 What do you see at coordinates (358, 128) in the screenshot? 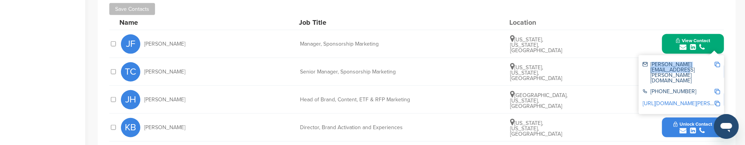
I see `div: Director, Brand Activation and Experiences` at bounding box center [358, 128].